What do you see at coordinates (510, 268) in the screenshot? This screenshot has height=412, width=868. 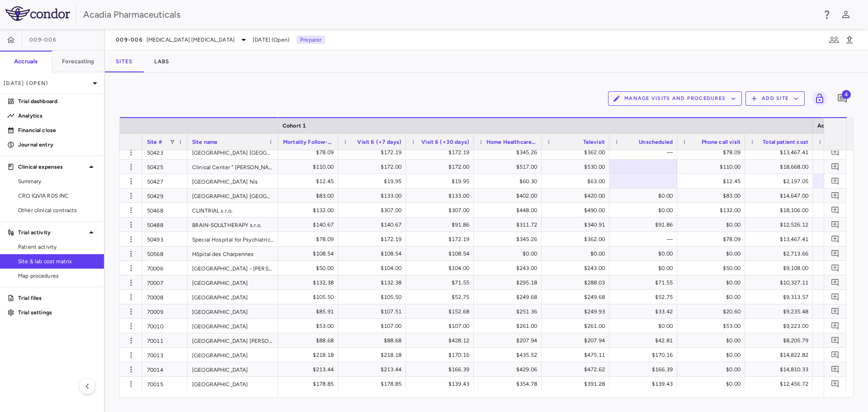 I see `div: $243.00` at bounding box center [510, 268].